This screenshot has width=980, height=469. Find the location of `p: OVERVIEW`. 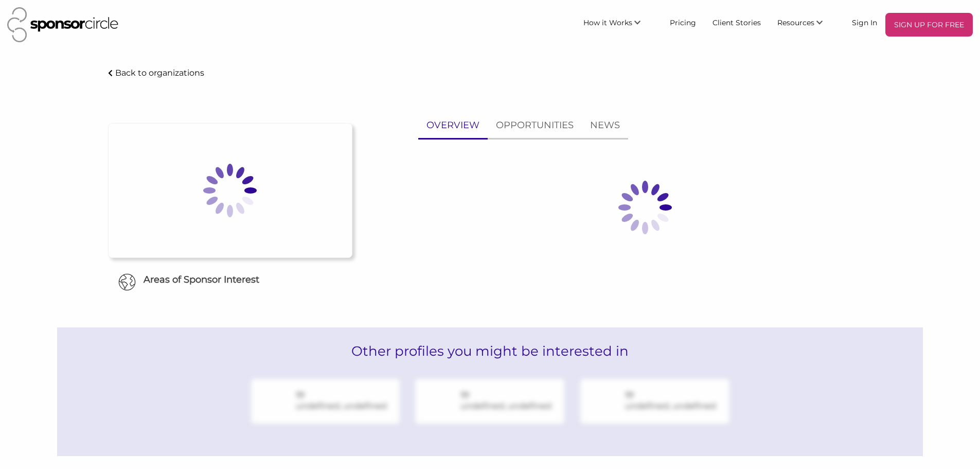

p: OVERVIEW is located at coordinates (453, 125).